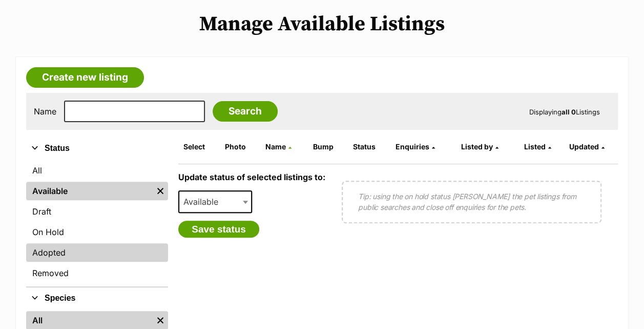 This screenshot has height=329, width=644. I want to click on a: Remove filter, so click(161, 191).